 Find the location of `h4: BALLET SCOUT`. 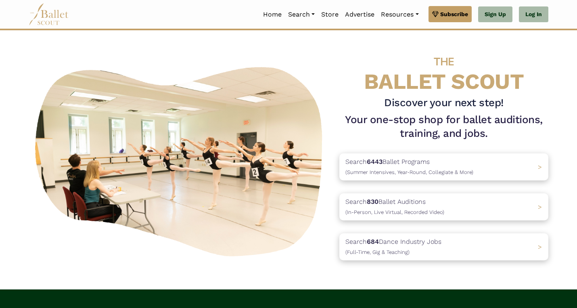

h4: BALLET SCOUT is located at coordinates (444, 69).